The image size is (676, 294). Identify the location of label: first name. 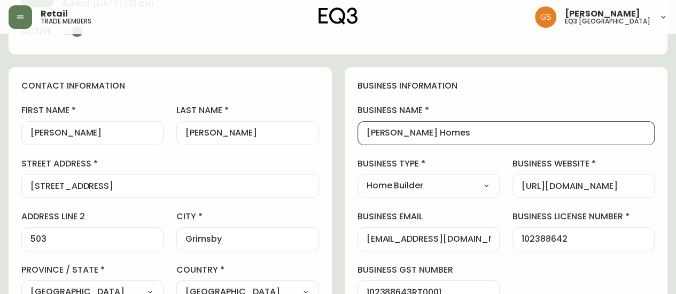
(92, 111).